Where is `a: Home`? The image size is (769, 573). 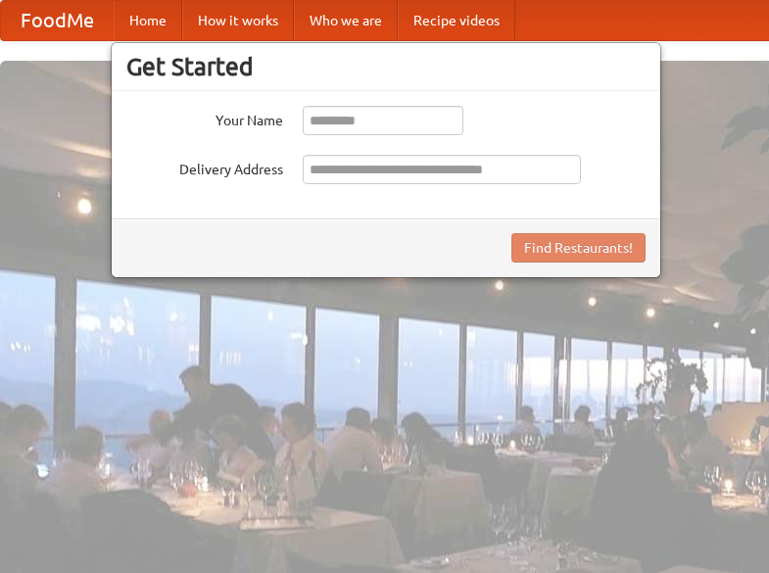
a: Home is located at coordinates (148, 21).